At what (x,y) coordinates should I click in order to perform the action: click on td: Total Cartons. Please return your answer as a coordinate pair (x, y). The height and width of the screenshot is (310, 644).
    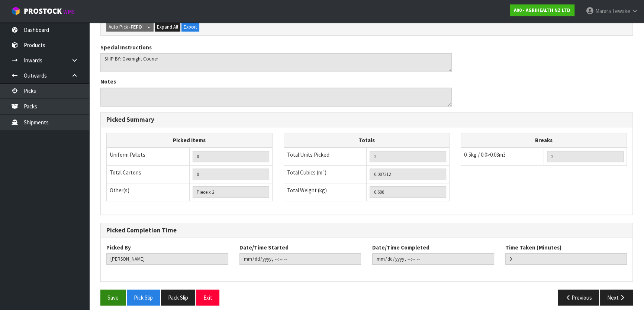
    Looking at the image, I should click on (148, 174).